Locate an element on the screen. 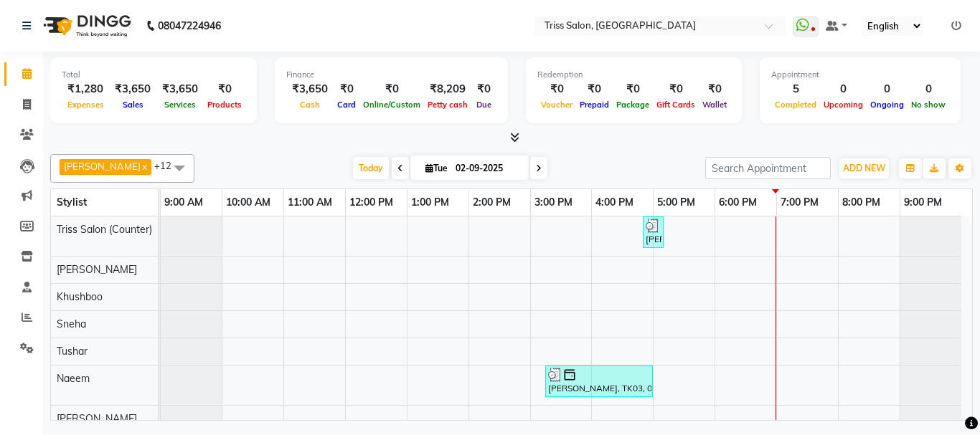 This screenshot has height=435, width=980. img: logo is located at coordinates (86, 26).